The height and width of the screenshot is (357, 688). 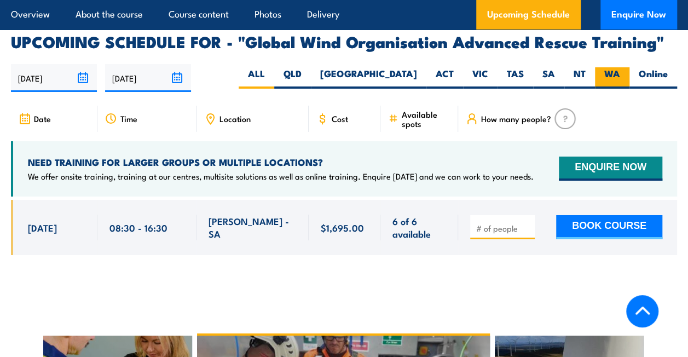 What do you see at coordinates (129, 118) in the screenshot?
I see `span: Time` at bounding box center [129, 118].